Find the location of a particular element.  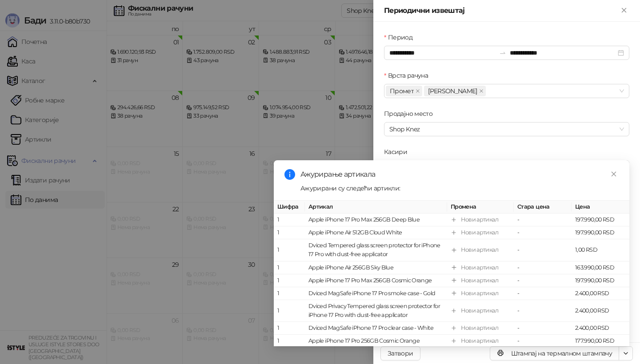

label: Врста рачуна is located at coordinates (409, 76).